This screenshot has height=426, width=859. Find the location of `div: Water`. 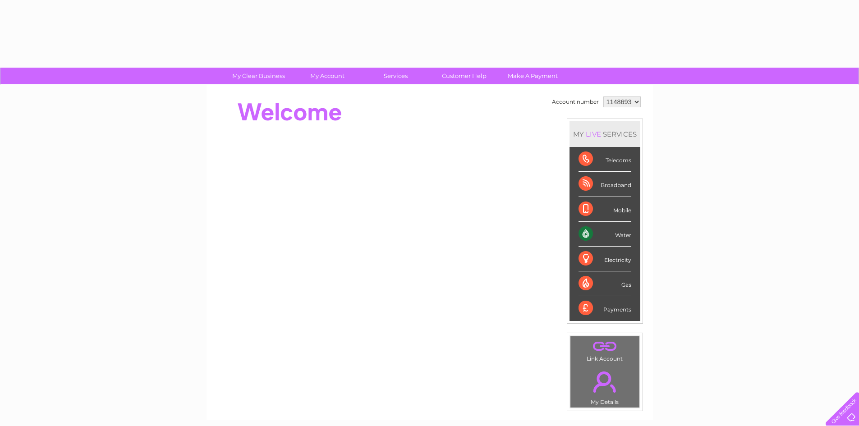

div: Water is located at coordinates (605, 234).